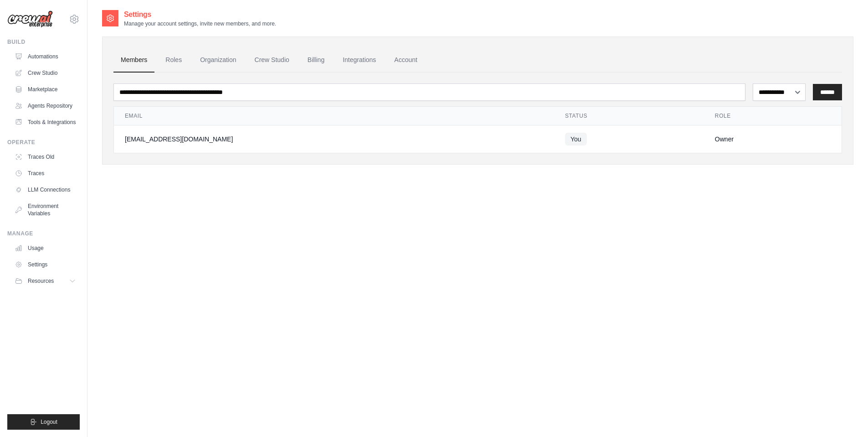 The height and width of the screenshot is (437, 868). Describe the element at coordinates (45, 248) in the screenshot. I see `a: Usage` at that location.